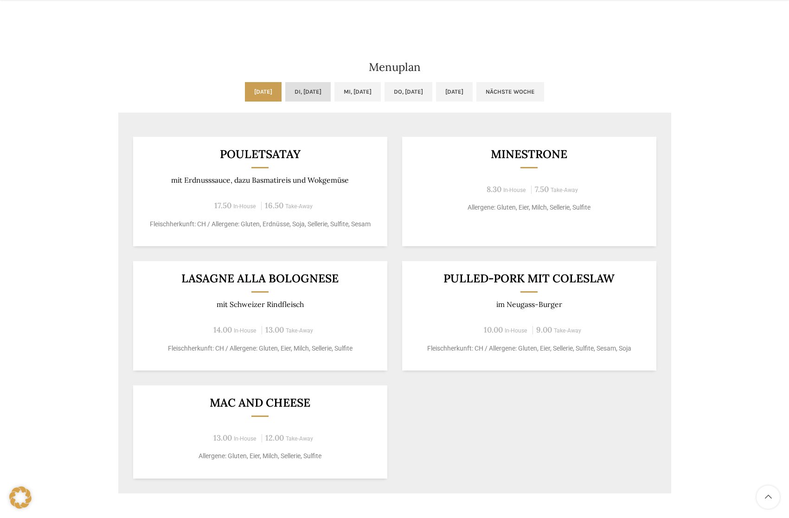  I want to click on span: 14.00, so click(223, 330).